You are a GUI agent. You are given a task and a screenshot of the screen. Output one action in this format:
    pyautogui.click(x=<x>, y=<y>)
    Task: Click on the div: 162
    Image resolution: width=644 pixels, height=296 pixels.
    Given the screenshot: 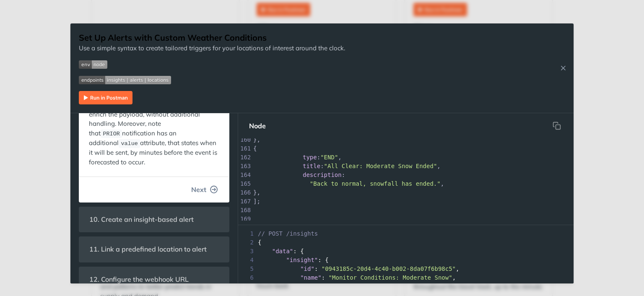 What is the action you would take?
    pyautogui.click(x=243, y=157)
    